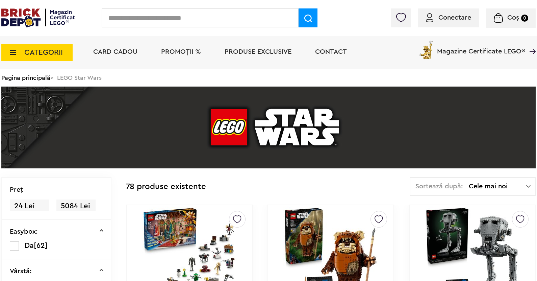 The width and height of the screenshot is (537, 281). Describe the element at coordinates (166, 186) in the screenshot. I see `div: 78 produse existente` at that location.